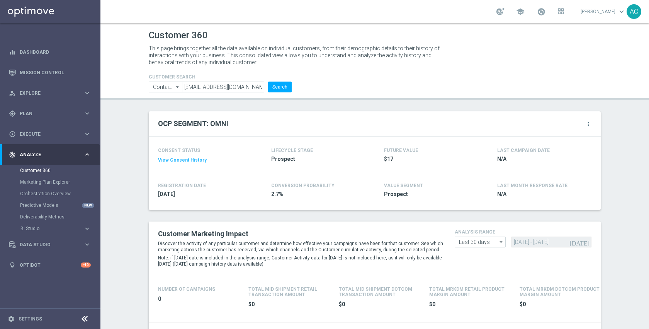 The image size is (649, 329). Describe the element at coordinates (60, 170) in the screenshot. I see `div: Customer 360` at that location.